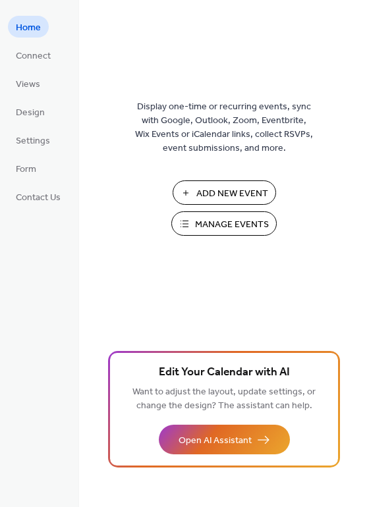  I want to click on a: Connect, so click(33, 55).